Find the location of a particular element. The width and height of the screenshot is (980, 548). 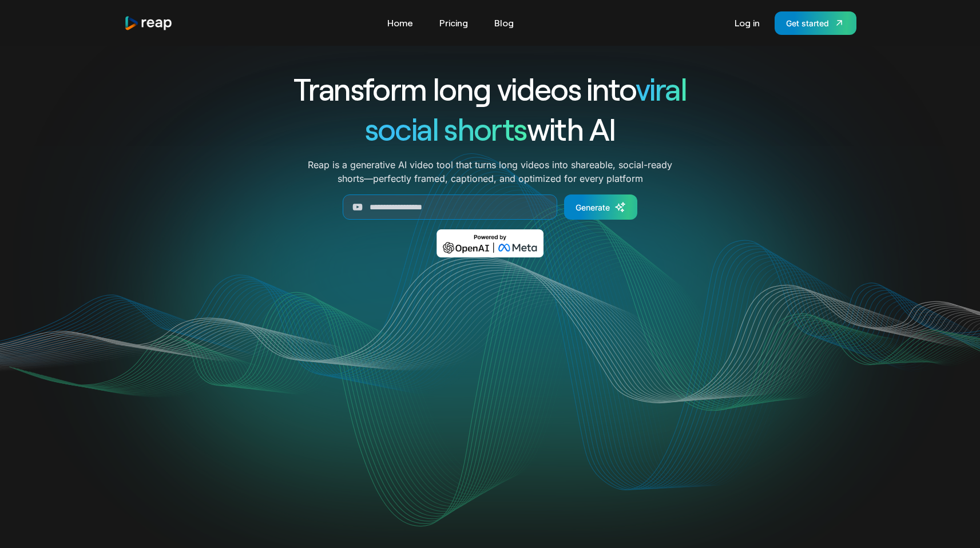

video: Your browser does not support the video tag. is located at coordinates (489, 389).